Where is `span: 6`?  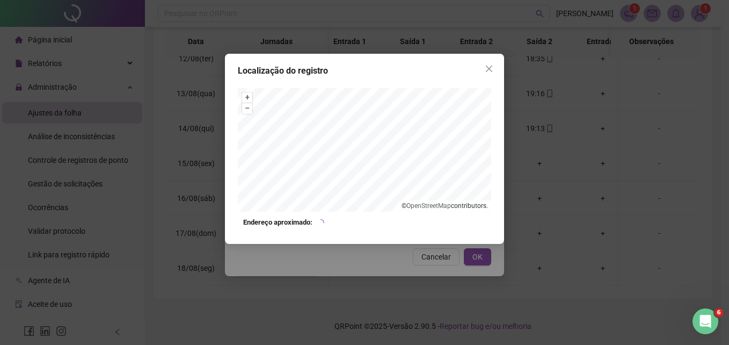
span: 6 is located at coordinates (719, 312).